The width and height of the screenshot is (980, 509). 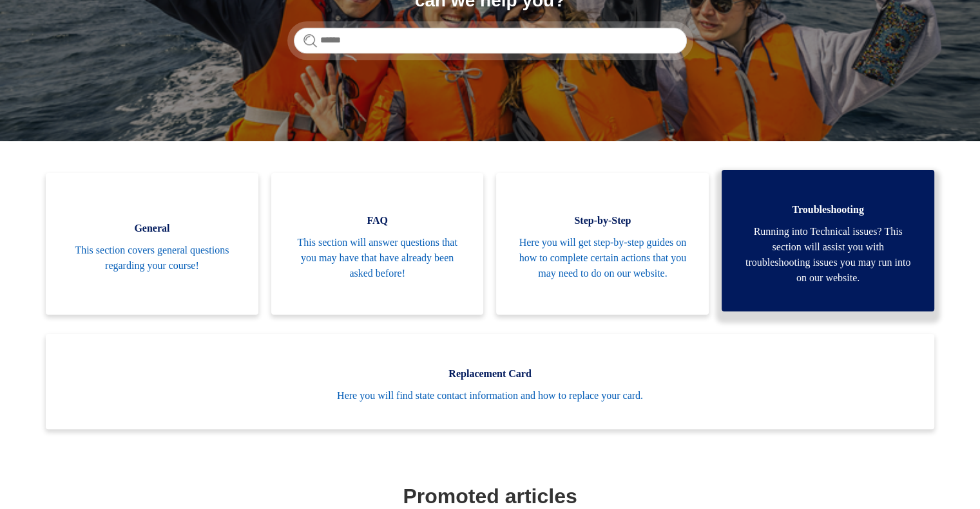 What do you see at coordinates (602, 221) in the screenshot?
I see `span: Step-by-Step` at bounding box center [602, 221].